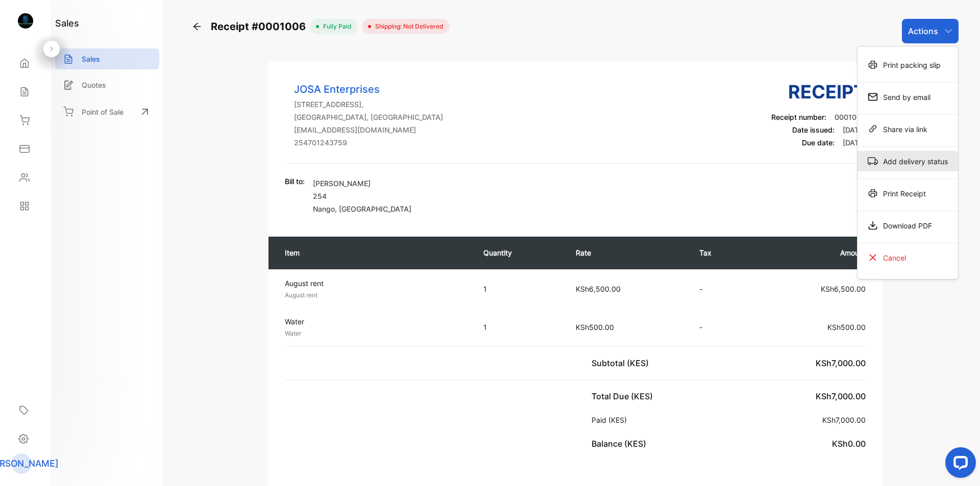 This screenshot has height=486, width=980. What do you see at coordinates (908, 258) in the screenshot?
I see `div: Cancel` at bounding box center [908, 258].